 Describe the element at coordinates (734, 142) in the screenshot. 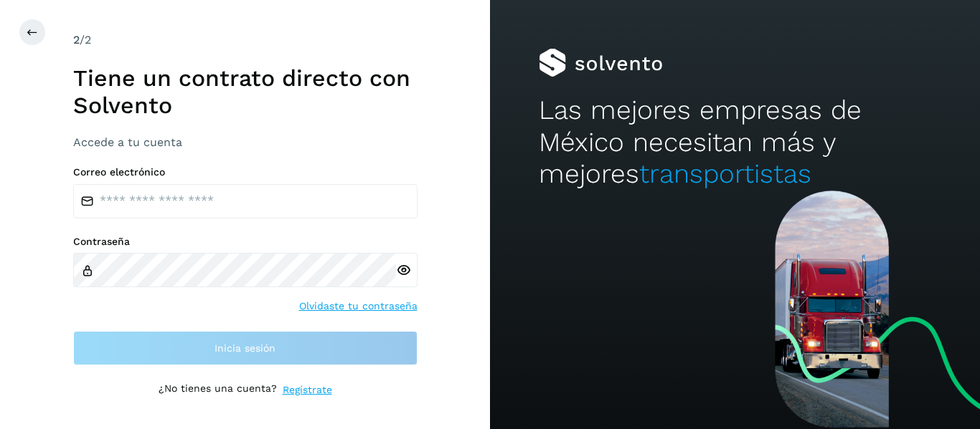

I see `h2: Las mejores empresas de México necesitan más y mejores` at that location.